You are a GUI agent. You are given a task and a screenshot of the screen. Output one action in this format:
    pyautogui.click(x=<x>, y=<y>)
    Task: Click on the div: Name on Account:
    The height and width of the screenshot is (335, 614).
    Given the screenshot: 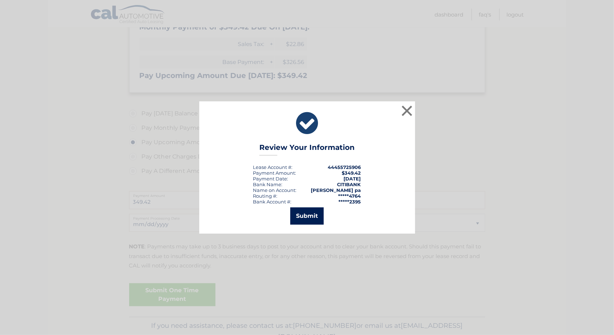 What is the action you would take?
    pyautogui.click(x=275, y=190)
    